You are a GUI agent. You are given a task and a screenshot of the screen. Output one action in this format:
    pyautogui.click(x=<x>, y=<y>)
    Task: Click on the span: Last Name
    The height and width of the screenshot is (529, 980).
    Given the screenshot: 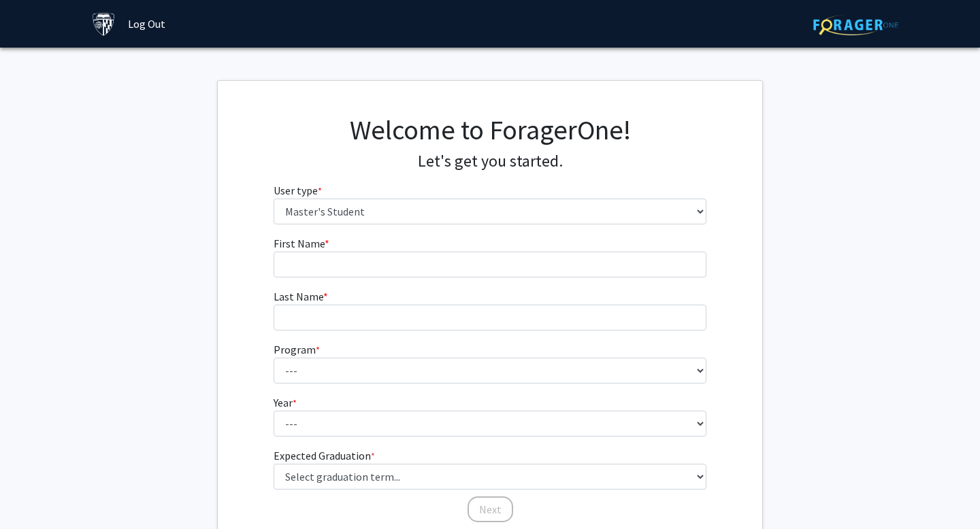 What is the action you would take?
    pyautogui.click(x=298, y=296)
    